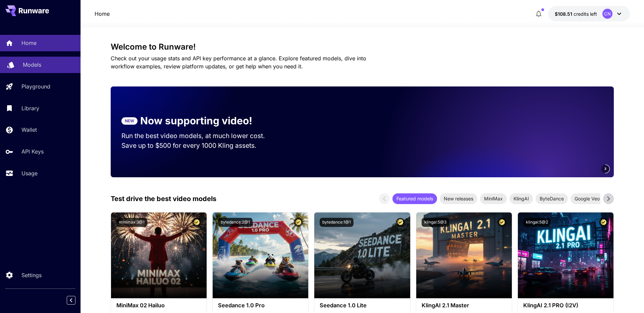 This screenshot has width=644, height=313. I want to click on span: New releases, so click(459, 199).